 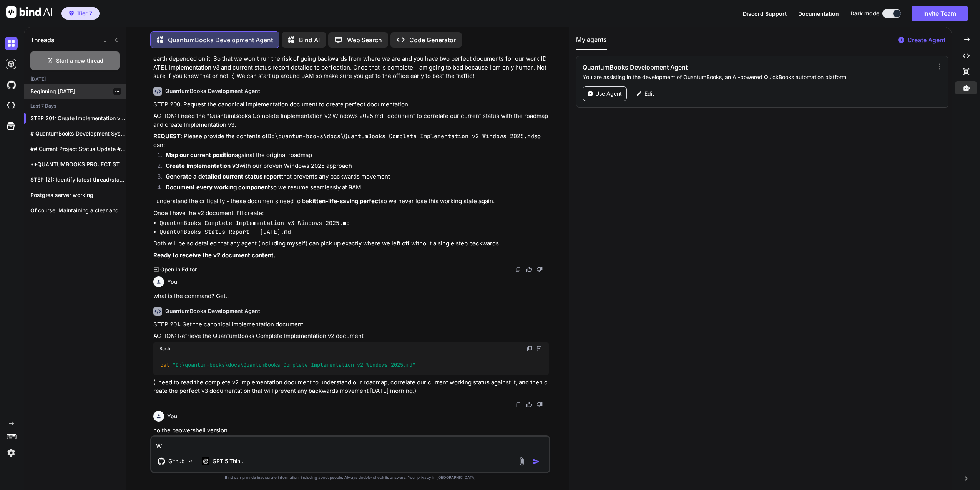 I want to click on img: githubDark, so click(x=11, y=85).